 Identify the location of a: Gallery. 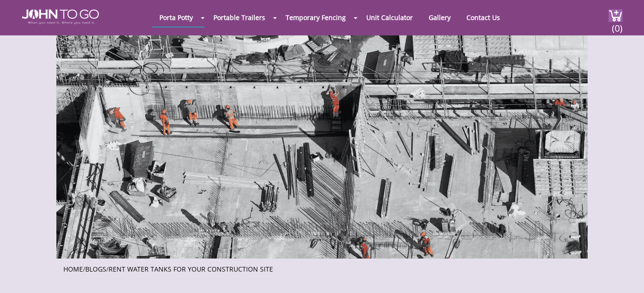
(439, 17).